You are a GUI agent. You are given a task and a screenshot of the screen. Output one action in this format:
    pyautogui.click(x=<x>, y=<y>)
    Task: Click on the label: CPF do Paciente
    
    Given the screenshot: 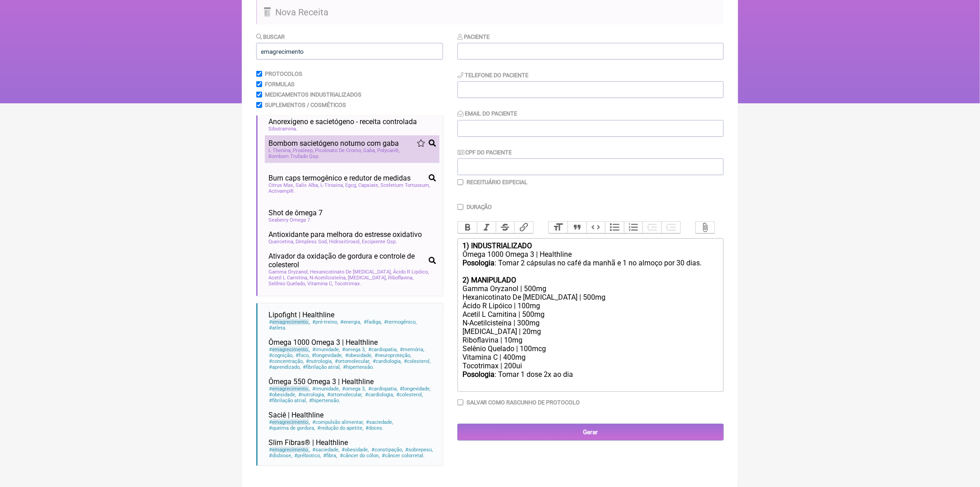 What is the action you would take?
    pyautogui.click(x=484, y=152)
    